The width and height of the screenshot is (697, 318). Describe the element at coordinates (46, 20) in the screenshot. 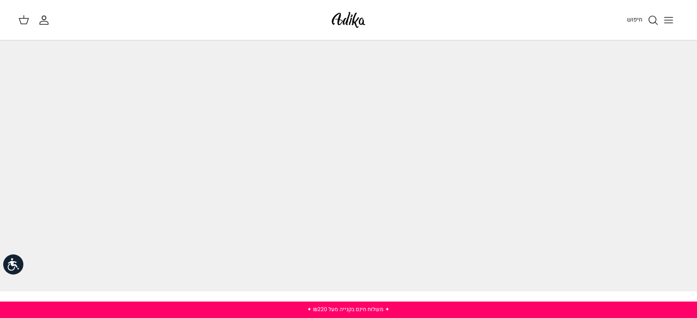

I see `a: החשבון שלי` at that location.